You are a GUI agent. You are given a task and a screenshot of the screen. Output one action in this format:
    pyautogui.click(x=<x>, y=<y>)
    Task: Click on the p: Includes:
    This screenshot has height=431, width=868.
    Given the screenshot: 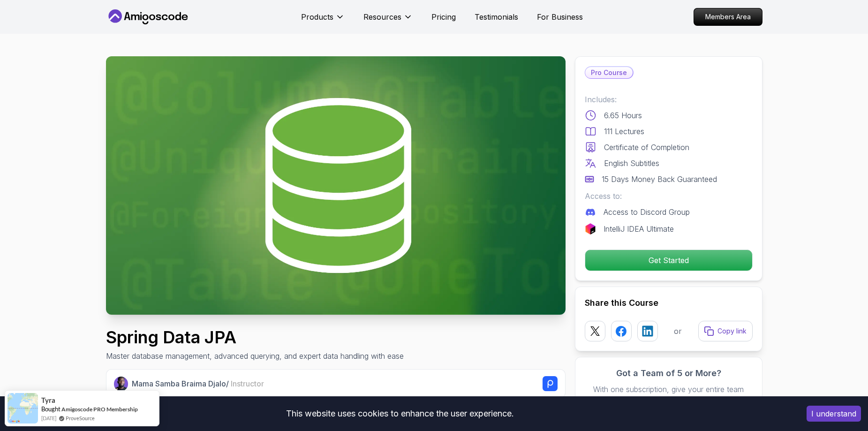 What is the action you would take?
    pyautogui.click(x=669, y=99)
    